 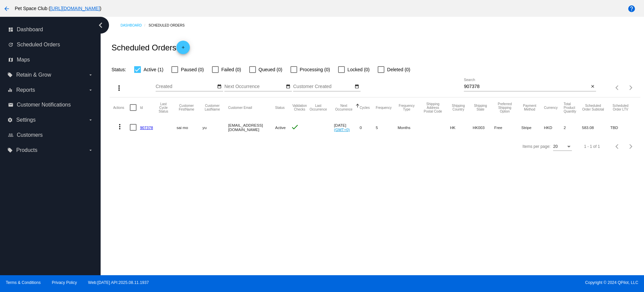 I want to click on span: Deleted (0), so click(x=398, y=70).